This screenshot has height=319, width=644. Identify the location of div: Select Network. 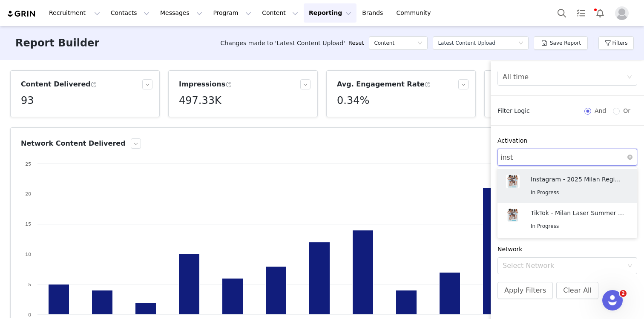
(564, 266).